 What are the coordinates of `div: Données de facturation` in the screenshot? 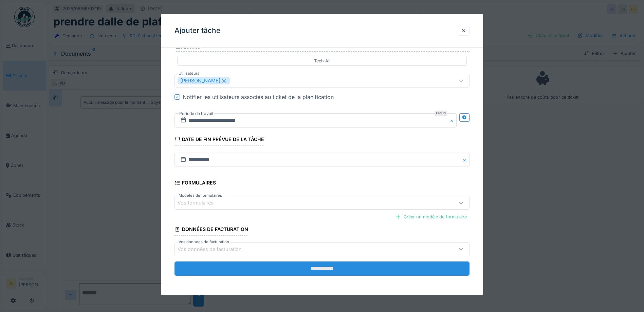 It's located at (211, 230).